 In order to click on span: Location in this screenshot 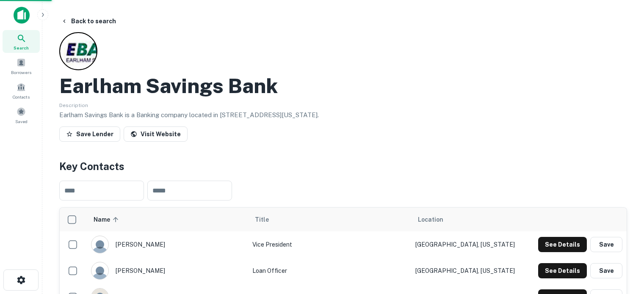, I will do `click(430, 220)`.